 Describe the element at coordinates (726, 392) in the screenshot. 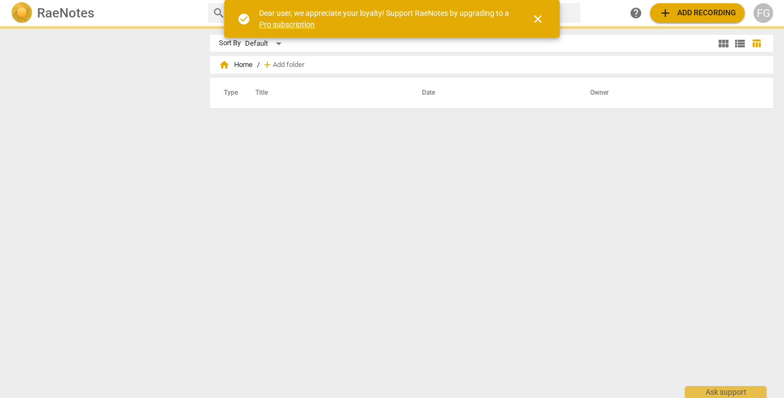

I see `div: Ask support` at that location.